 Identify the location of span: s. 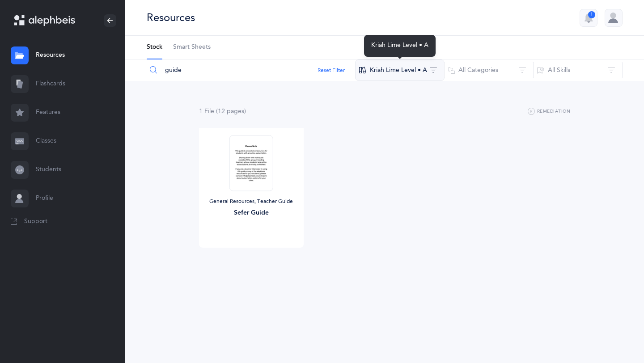
(243, 112).